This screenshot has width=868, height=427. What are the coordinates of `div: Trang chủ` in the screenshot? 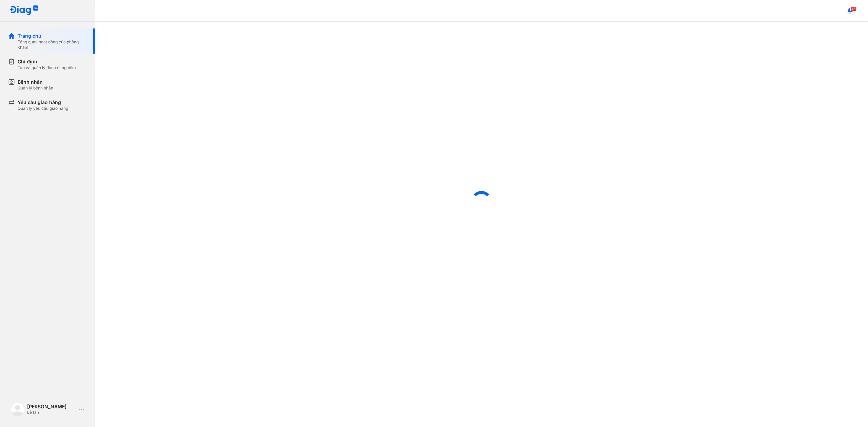 It's located at (52, 36).